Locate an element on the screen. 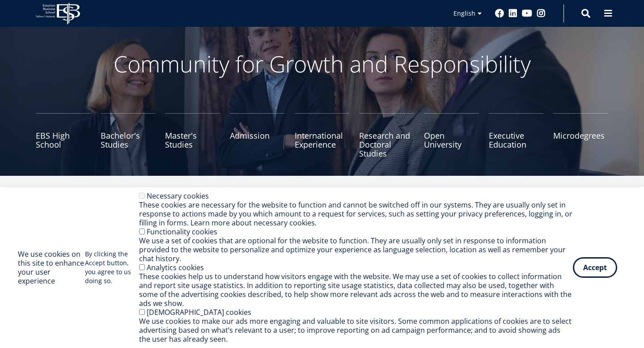 The image size is (644, 348). a: Facebook is located at coordinates (500, 13).